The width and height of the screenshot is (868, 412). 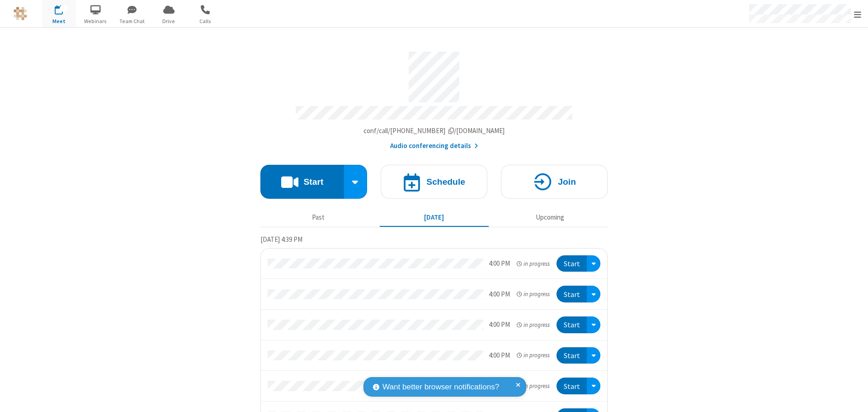 What do you see at coordinates (356, 181) in the screenshot?
I see `div: Start conference options` at bounding box center [356, 181].